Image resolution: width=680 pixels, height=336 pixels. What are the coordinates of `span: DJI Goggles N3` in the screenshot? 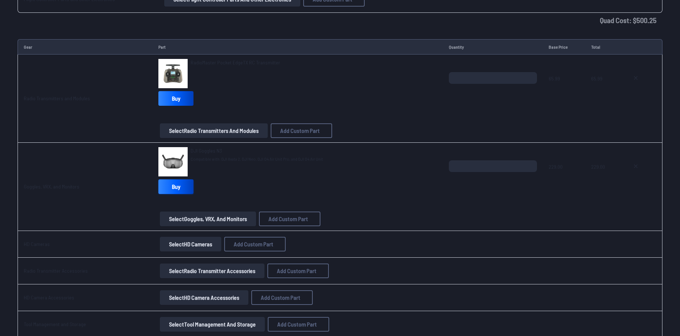 It's located at (206, 150).